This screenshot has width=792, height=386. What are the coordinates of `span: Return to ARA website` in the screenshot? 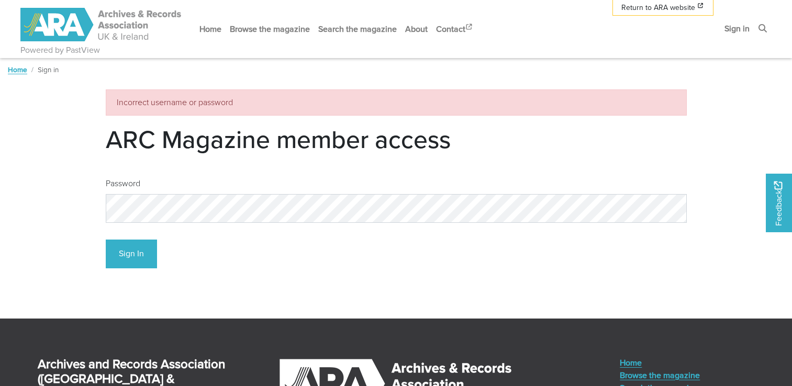 It's located at (658, 7).